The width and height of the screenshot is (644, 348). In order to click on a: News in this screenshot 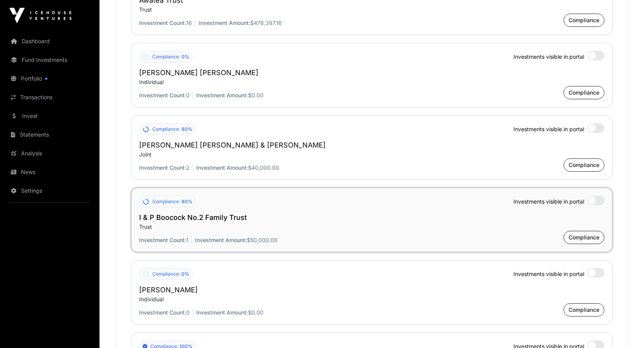, I will do `click(50, 172)`.